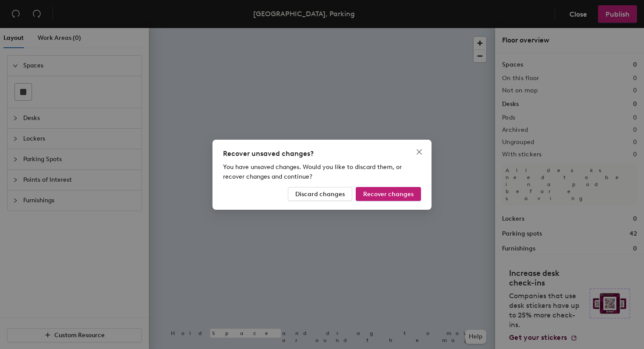 The width and height of the screenshot is (644, 349). Describe the element at coordinates (389, 194) in the screenshot. I see `span: Recover changes` at that location.